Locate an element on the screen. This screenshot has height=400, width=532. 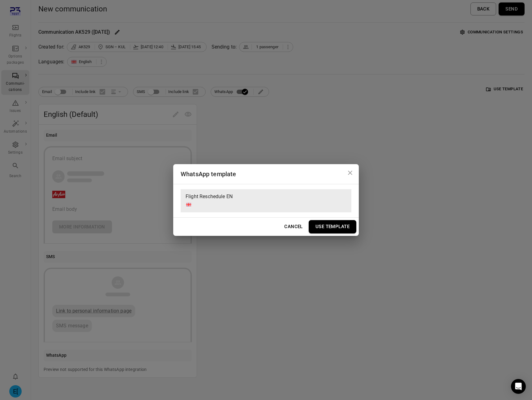
div: Open Intercom Messenger is located at coordinates (518, 387).